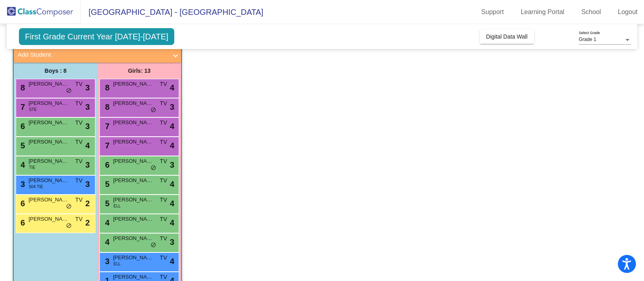  Describe the element at coordinates (506, 37) in the screenshot. I see `button: Digital Data Wall` at that location.